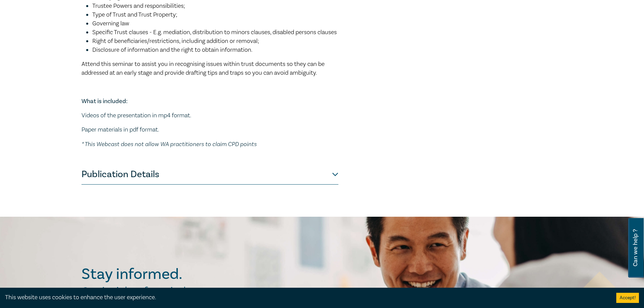  What do you see at coordinates (214, 32) in the screenshot?
I see `span: Specific Trust clauses - E.g. mediation, distribution to minors clauses, disabled persons clauses` at bounding box center [214, 32].